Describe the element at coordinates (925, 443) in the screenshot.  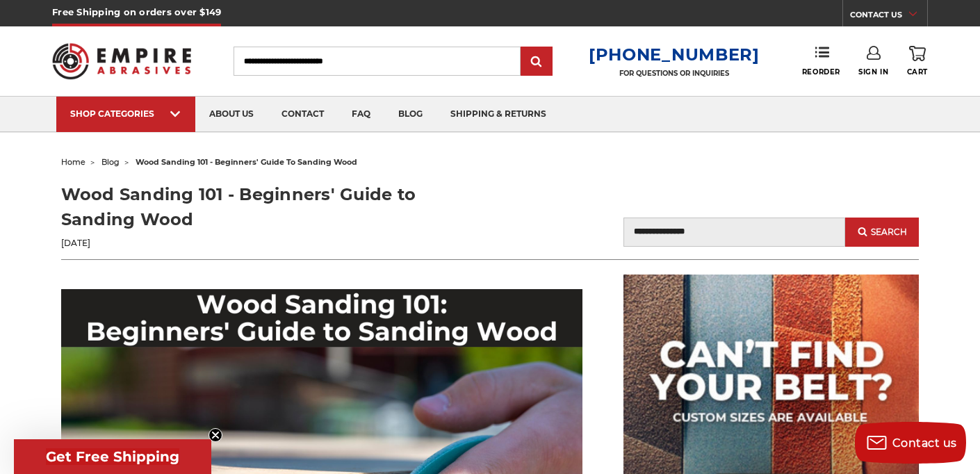
I see `span: Contact us` at that location.